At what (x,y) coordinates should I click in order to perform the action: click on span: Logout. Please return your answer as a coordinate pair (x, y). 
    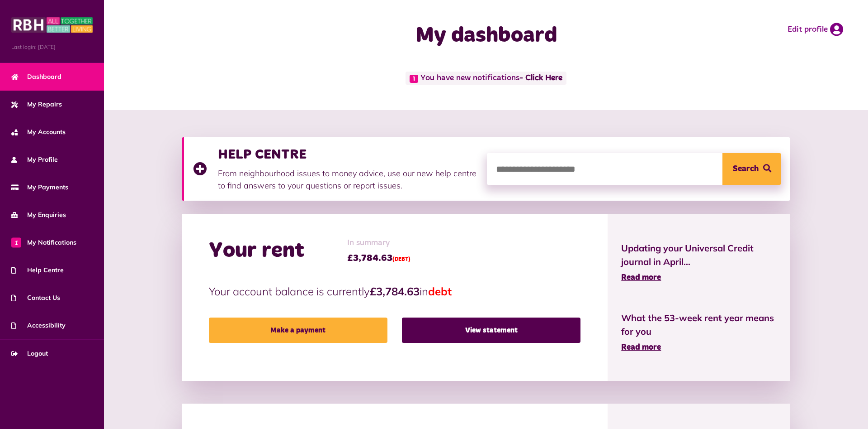
    Looking at the image, I should click on (29, 353).